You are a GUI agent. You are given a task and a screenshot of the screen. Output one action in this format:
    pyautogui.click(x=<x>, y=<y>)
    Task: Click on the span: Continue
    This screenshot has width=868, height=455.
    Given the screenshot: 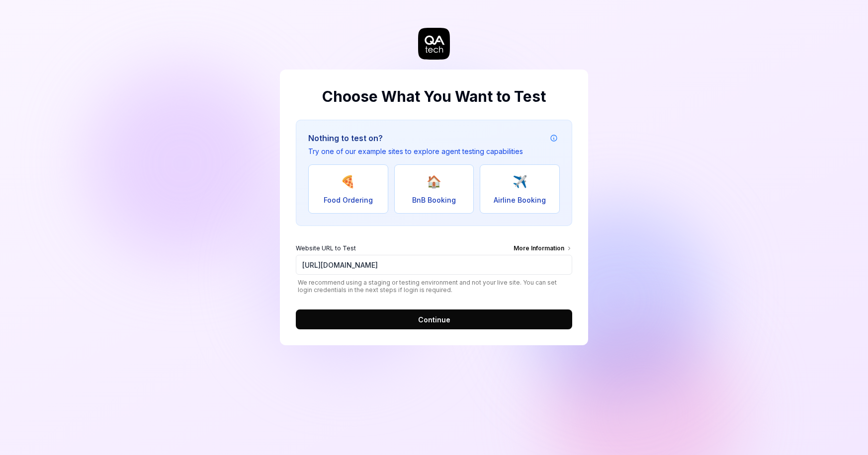 What is the action you would take?
    pyautogui.click(x=434, y=320)
    